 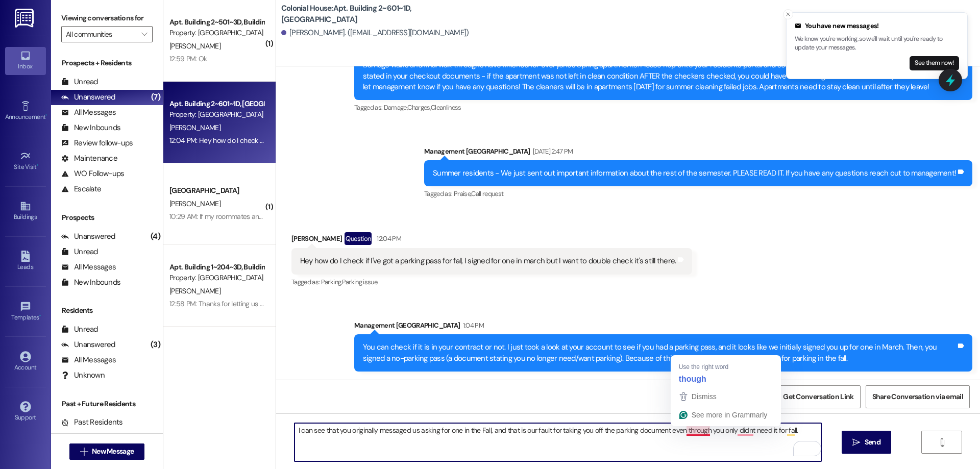 I want to click on input: All communities, so click(x=101, y=34).